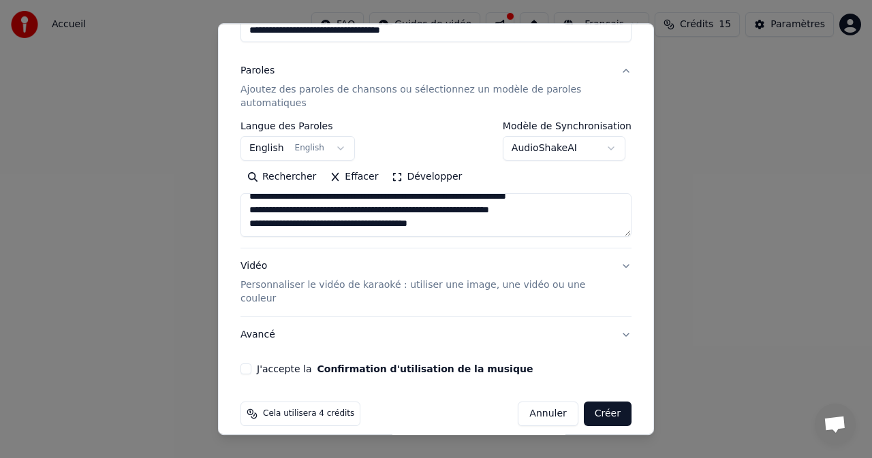  What do you see at coordinates (424, 370) in the screenshot?
I see `button: J'accepte la` at bounding box center [424, 370].